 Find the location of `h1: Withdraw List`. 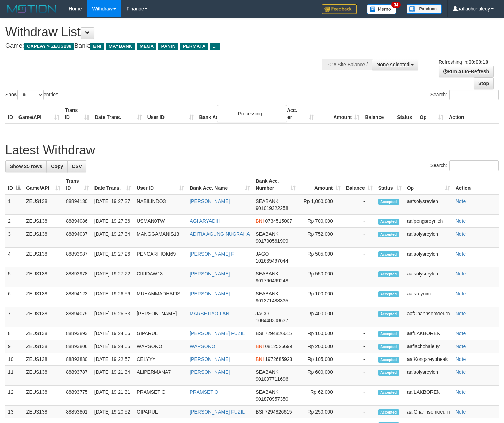

h1: Withdraw List is located at coordinates (167, 32).